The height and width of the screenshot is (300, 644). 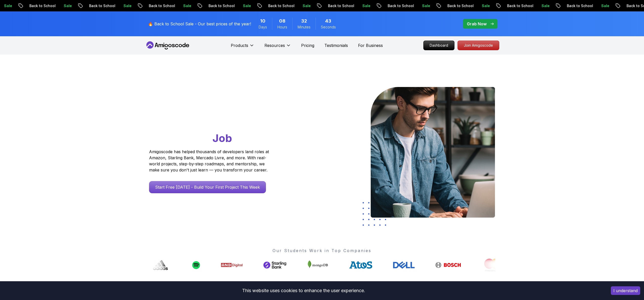 I want to click on p: 🔥 Back to School Sale - Our best prices of the year!, so click(x=199, y=24).